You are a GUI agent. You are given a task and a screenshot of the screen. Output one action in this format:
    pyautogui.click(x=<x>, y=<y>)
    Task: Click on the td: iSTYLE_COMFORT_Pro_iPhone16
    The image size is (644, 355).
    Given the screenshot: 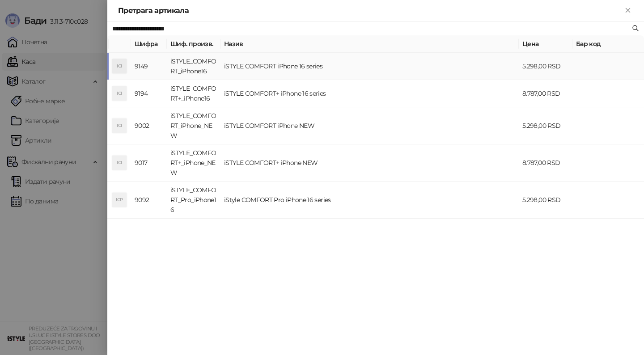 What is the action you would take?
    pyautogui.click(x=194, y=200)
    